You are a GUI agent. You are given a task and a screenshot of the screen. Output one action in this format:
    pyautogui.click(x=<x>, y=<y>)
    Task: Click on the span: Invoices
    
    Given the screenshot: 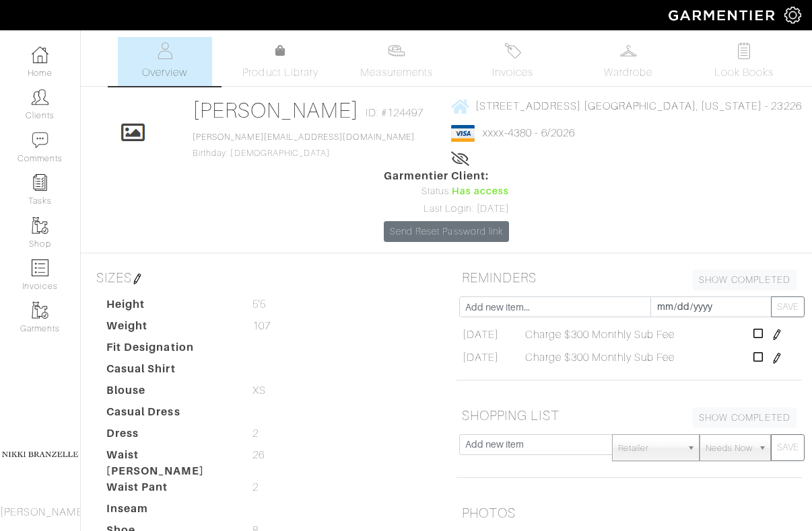 What is the action you would take?
    pyautogui.click(x=512, y=73)
    